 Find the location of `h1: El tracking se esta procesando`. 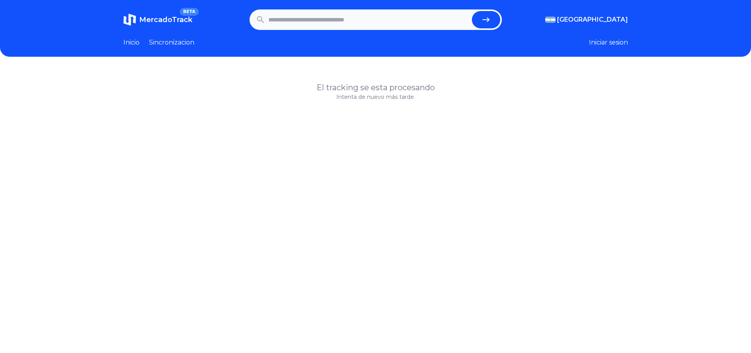

h1: El tracking se esta procesando is located at coordinates (376, 88).